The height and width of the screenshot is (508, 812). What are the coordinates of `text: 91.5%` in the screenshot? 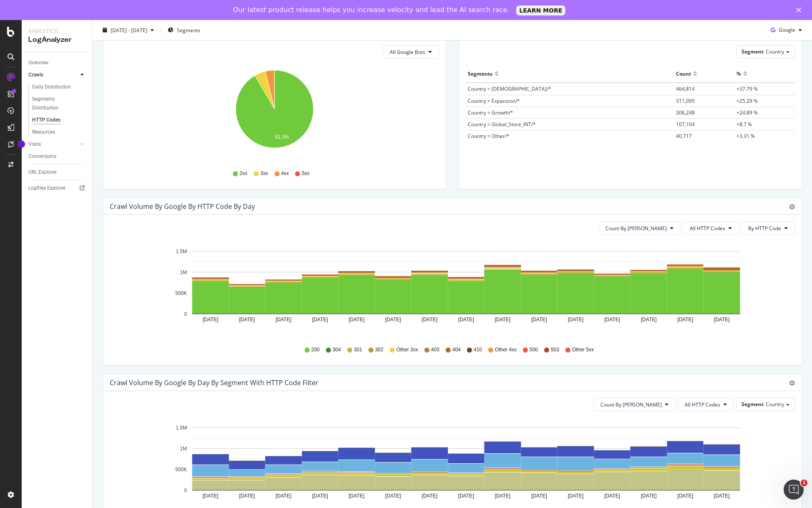 It's located at (282, 137).